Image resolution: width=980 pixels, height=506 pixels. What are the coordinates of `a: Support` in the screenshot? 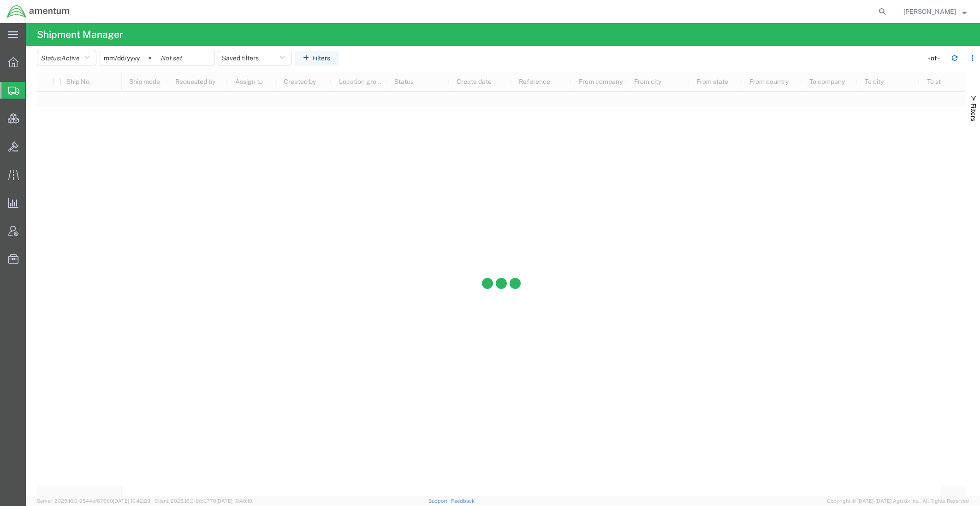 It's located at (440, 501).